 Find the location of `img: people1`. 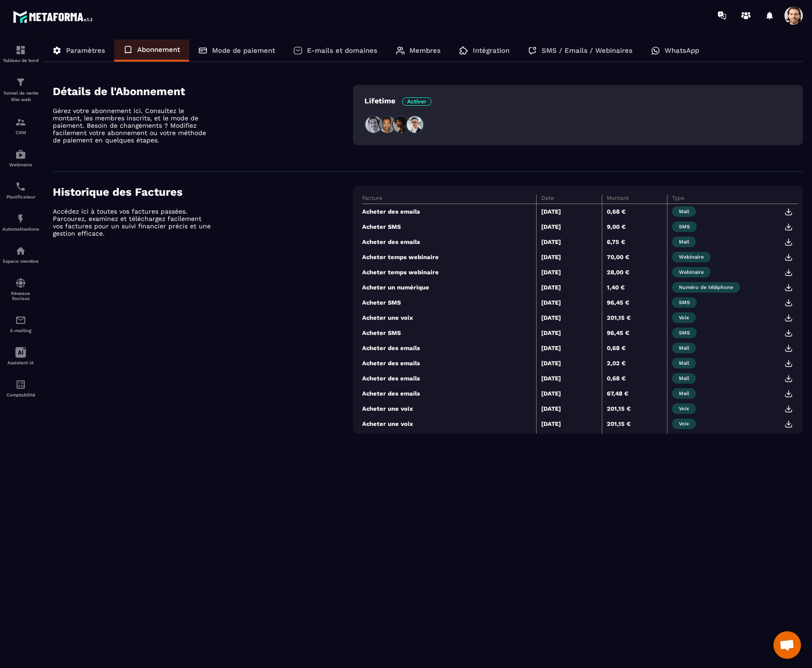

img: people1 is located at coordinates (374, 124).